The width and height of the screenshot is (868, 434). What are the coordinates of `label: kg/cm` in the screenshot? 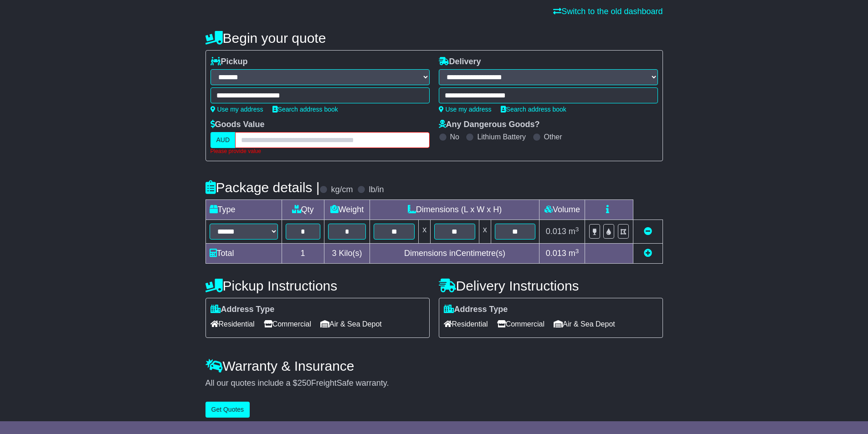 It's located at (341, 190).